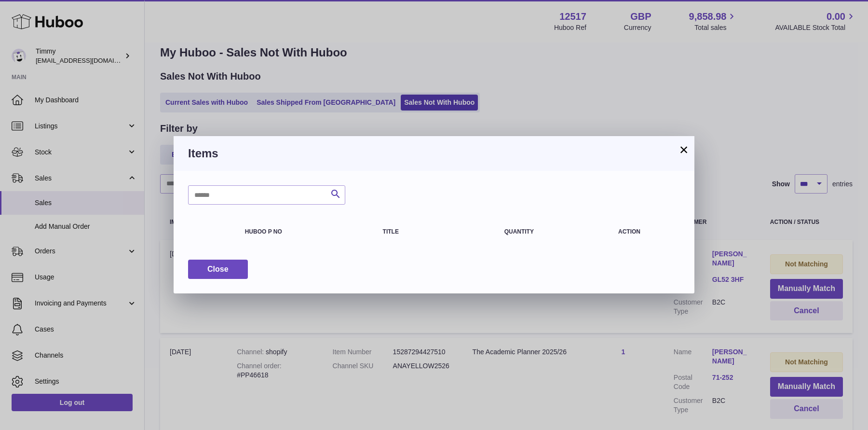 This screenshot has width=868, height=430. Describe the element at coordinates (416, 232) in the screenshot. I see `th: Title` at that location.